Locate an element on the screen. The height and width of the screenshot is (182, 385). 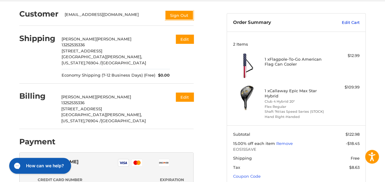
button: Sign Out is located at coordinates (179, 15).